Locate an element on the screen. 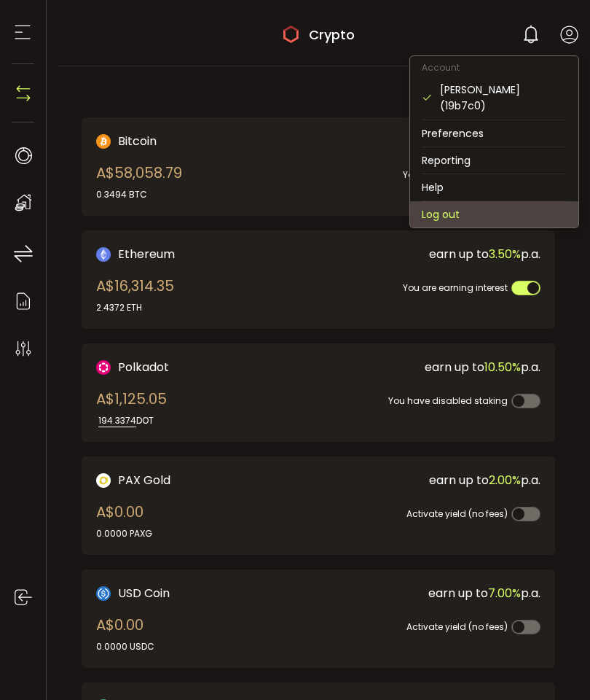 This screenshot has height=700, width=590. li: Log out is located at coordinates (494, 214).